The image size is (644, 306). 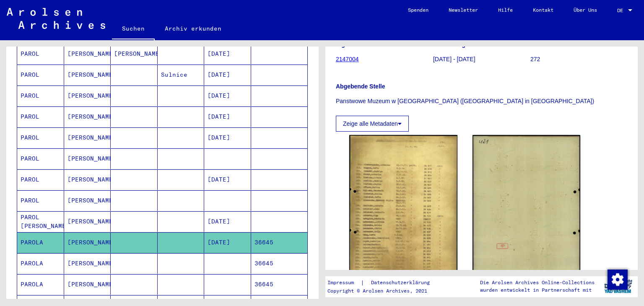 I want to click on p: Copyright © Arolsen Archives, 2021, so click(x=384, y=291).